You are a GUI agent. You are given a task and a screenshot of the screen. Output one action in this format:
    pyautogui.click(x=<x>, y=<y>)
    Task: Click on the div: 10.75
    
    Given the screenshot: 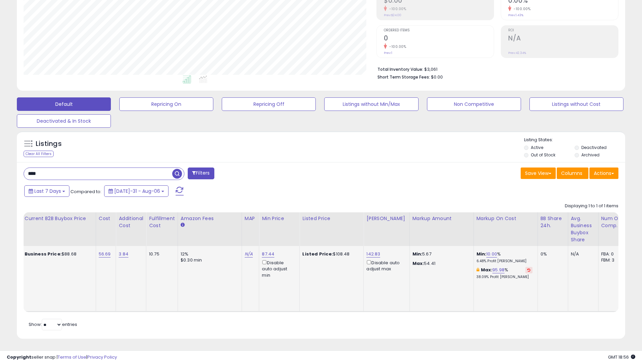 What is the action you would take?
    pyautogui.click(x=161, y=254)
    